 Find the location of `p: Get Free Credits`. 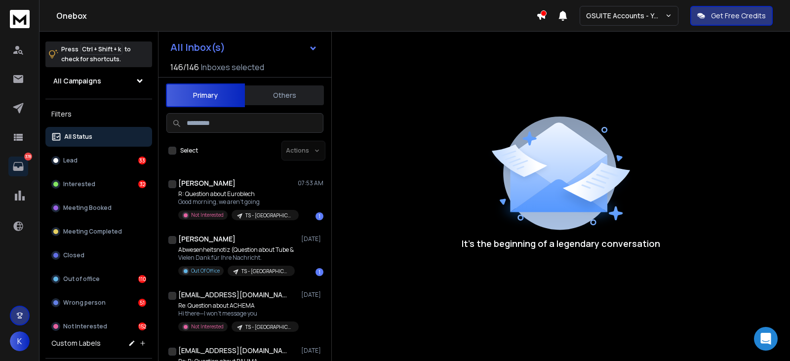

p: Get Free Credits is located at coordinates (738, 16).